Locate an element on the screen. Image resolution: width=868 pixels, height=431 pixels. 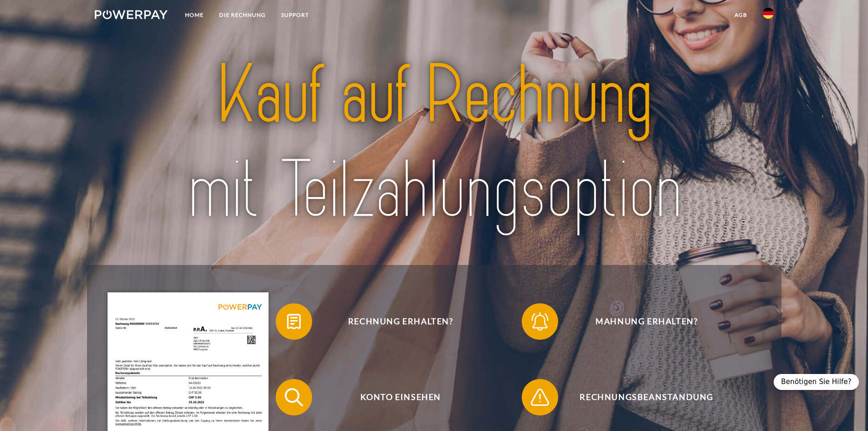
button: Konto einsehen is located at coordinates (394, 397).